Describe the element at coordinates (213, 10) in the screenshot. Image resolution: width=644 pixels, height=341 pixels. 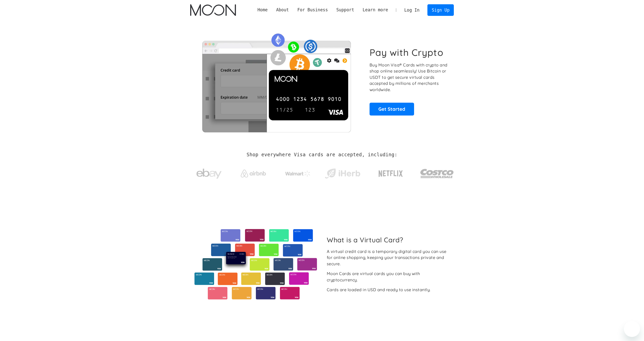
I see `img: Moon Logo` at that location.